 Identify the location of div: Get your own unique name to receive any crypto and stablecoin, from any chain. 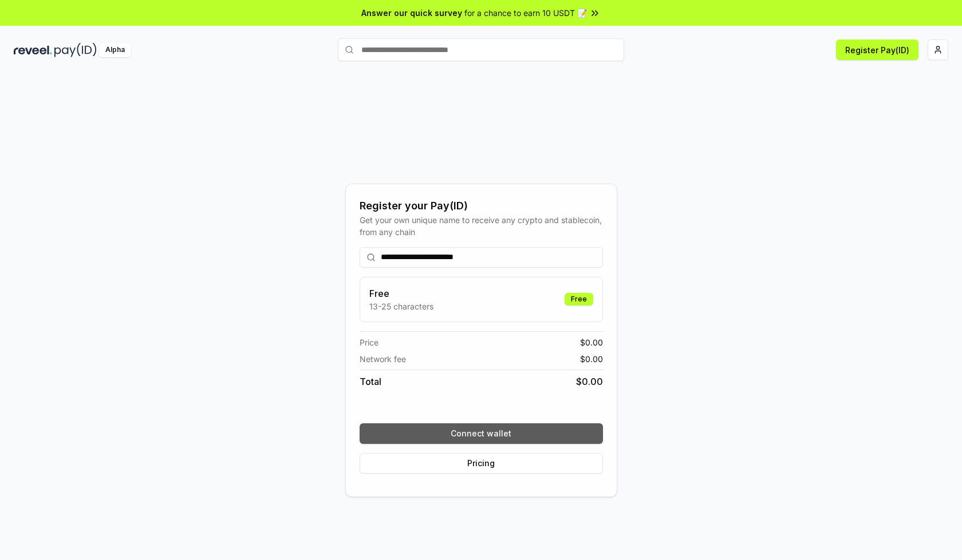
(481, 226).